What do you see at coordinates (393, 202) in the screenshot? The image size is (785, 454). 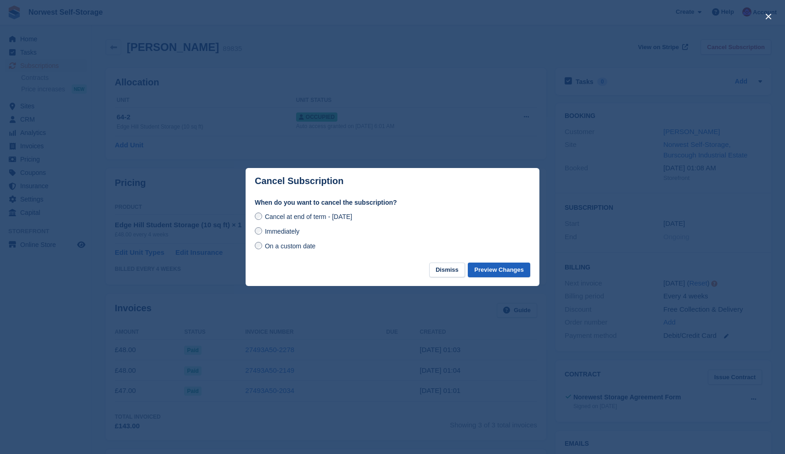 I see `label: When do you want to cancel the subscription?` at bounding box center [393, 202].